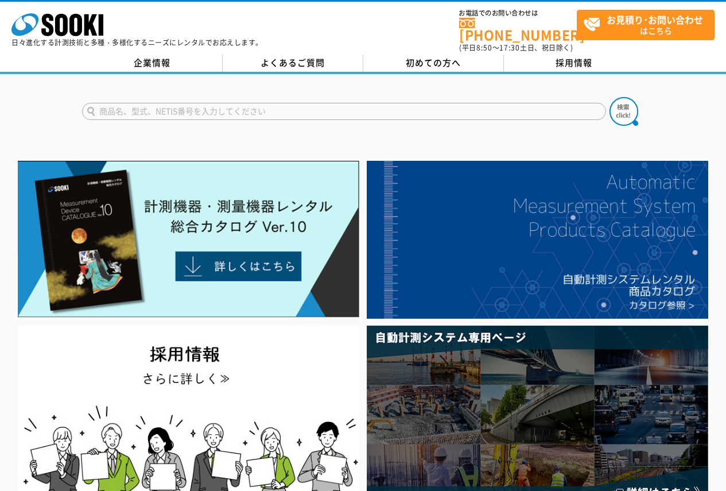 The image size is (726, 491). Describe the element at coordinates (152, 63) in the screenshot. I see `a: 企業情報` at that location.